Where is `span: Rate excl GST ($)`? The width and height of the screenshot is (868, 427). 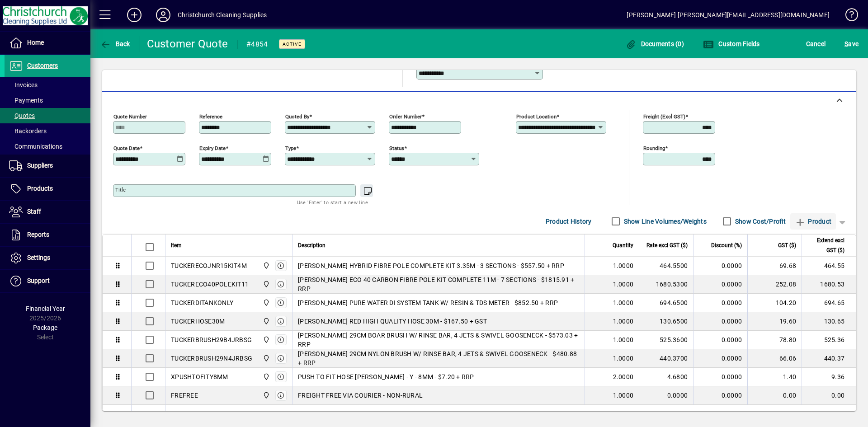 span: Rate excl GST ($) is located at coordinates (667, 245).